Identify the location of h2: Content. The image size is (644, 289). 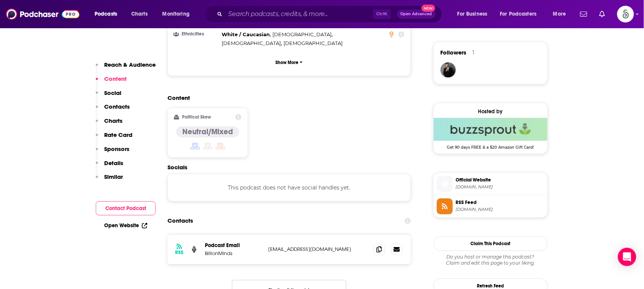
(286, 98).